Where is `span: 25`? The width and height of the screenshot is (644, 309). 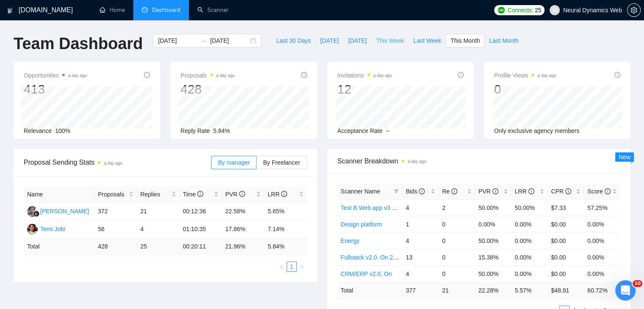
span: 25 is located at coordinates (538, 10).